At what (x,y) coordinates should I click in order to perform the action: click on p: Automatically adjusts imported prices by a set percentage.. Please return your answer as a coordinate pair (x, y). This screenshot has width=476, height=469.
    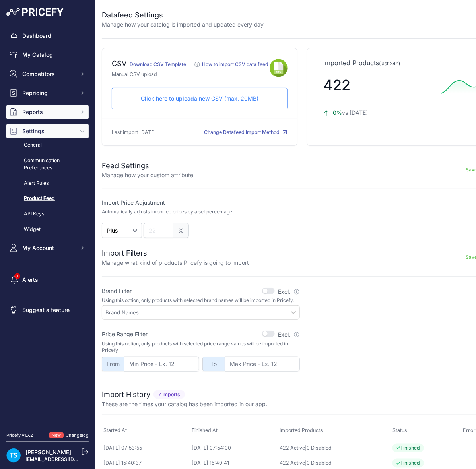
    Looking at the image, I should click on (167, 212).